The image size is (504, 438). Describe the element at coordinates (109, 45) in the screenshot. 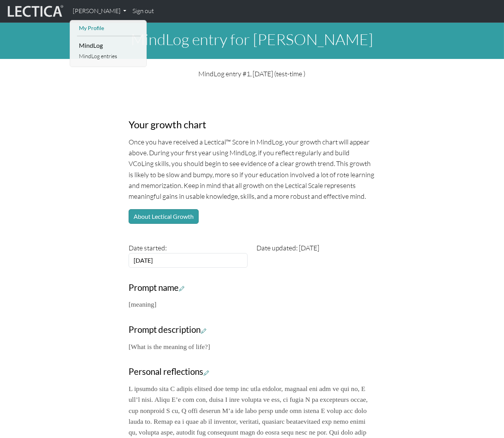

I see `li: MindLog` at that location.